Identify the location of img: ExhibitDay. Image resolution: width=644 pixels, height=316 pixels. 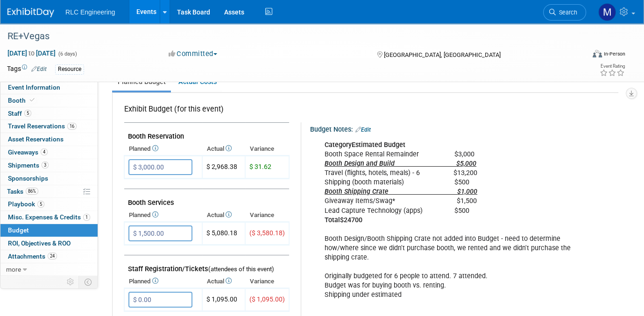
(31, 13).